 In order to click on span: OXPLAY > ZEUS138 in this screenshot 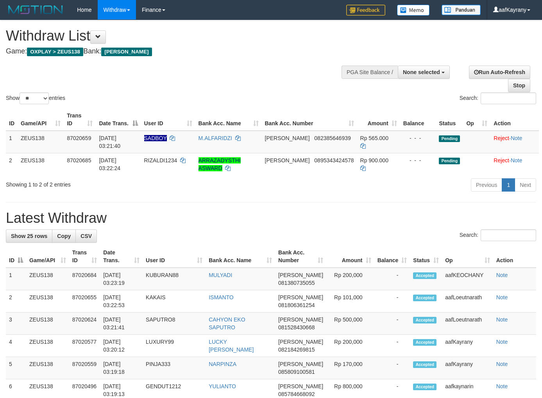, I will do `click(55, 52)`.